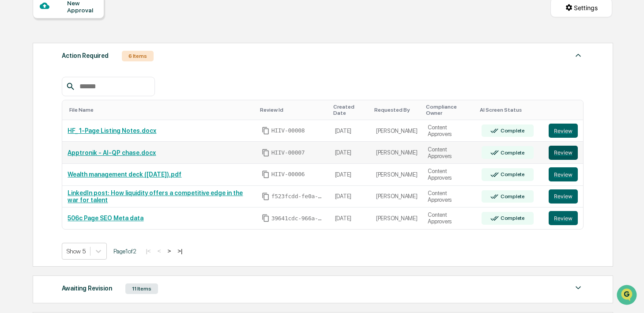 The width and height of the screenshot is (644, 313). What do you see at coordinates (288, 153) in the screenshot?
I see `span: HIIV-00007` at bounding box center [288, 153].